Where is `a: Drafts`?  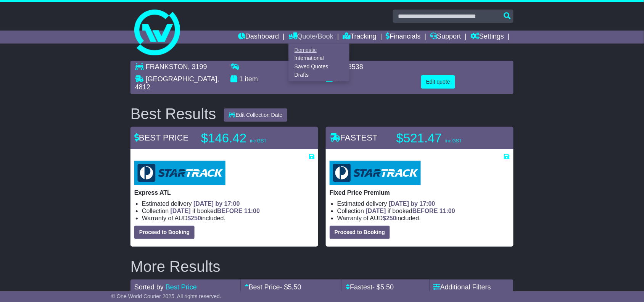
a: Drafts is located at coordinates (319, 75).